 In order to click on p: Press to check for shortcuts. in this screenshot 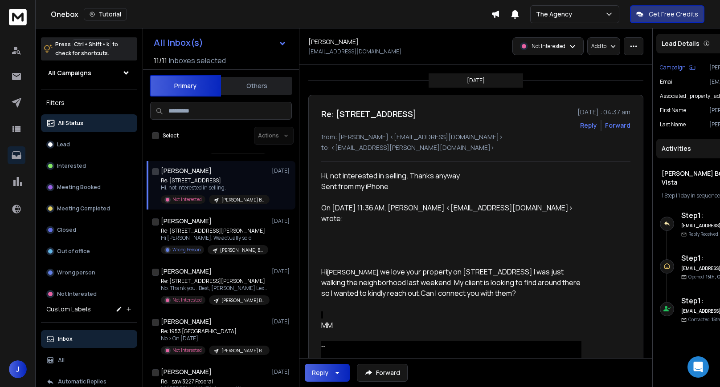, I will do `click(86, 49)`.